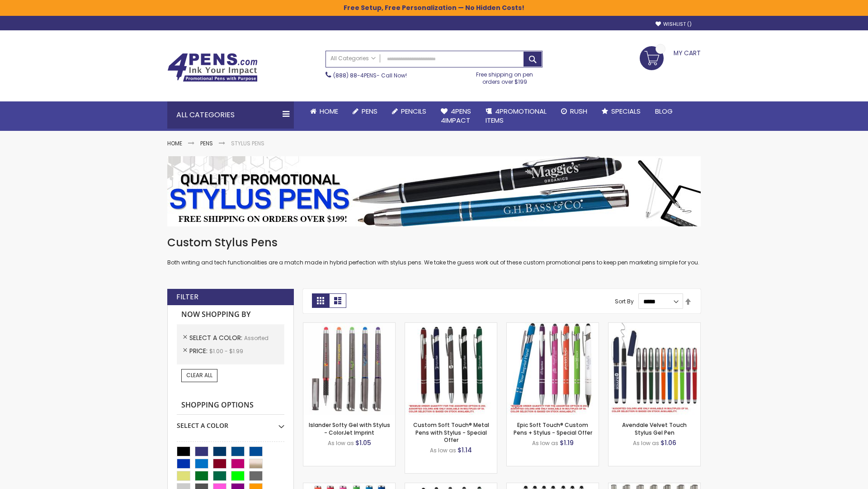  I want to click on span: Blog, so click(664, 111).